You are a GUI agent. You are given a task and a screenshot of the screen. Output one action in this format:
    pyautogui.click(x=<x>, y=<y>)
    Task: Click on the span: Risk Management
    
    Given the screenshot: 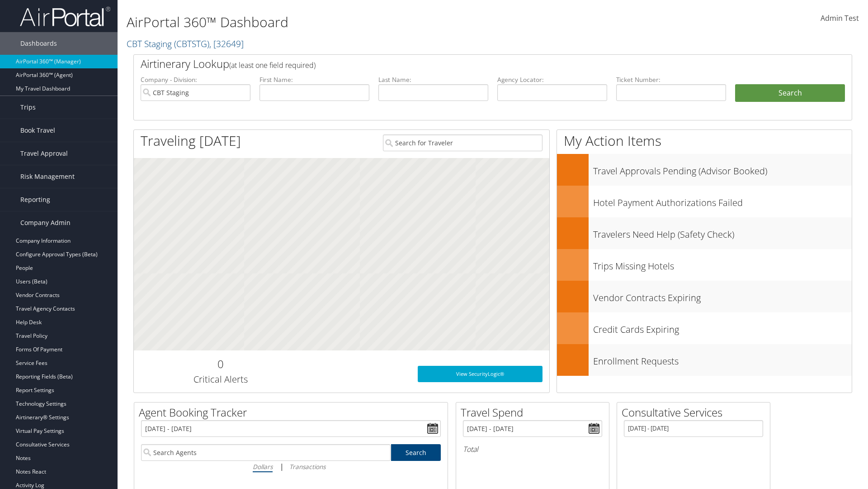 What is the action you would take?
    pyautogui.click(x=48, y=176)
    